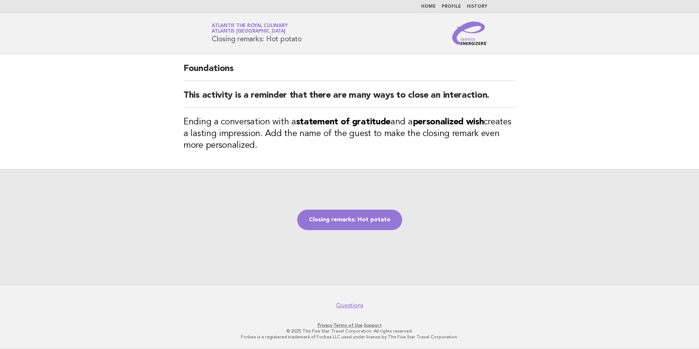  I want to click on a: History, so click(477, 7).